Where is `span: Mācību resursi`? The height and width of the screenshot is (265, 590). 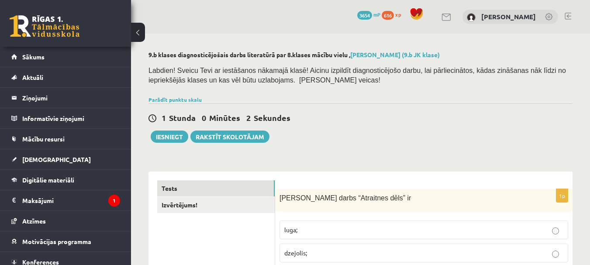
span: Mācību resursi is located at coordinates (43, 139).